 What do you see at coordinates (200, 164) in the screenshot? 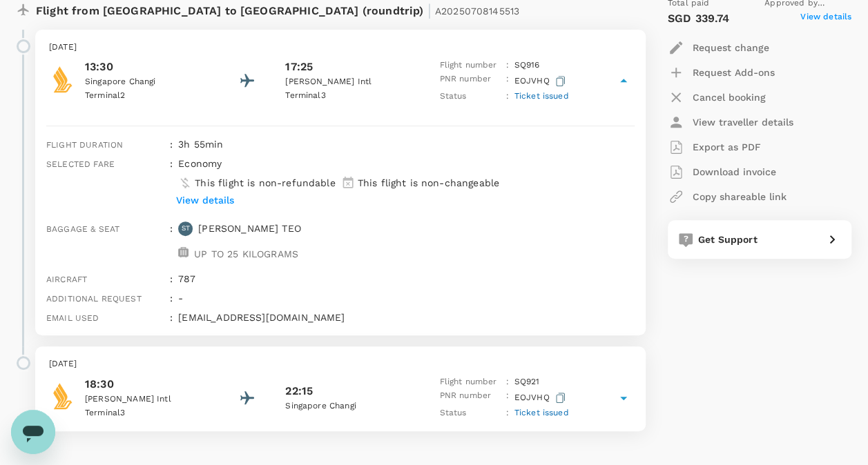
I see `p: economy` at bounding box center [200, 164].